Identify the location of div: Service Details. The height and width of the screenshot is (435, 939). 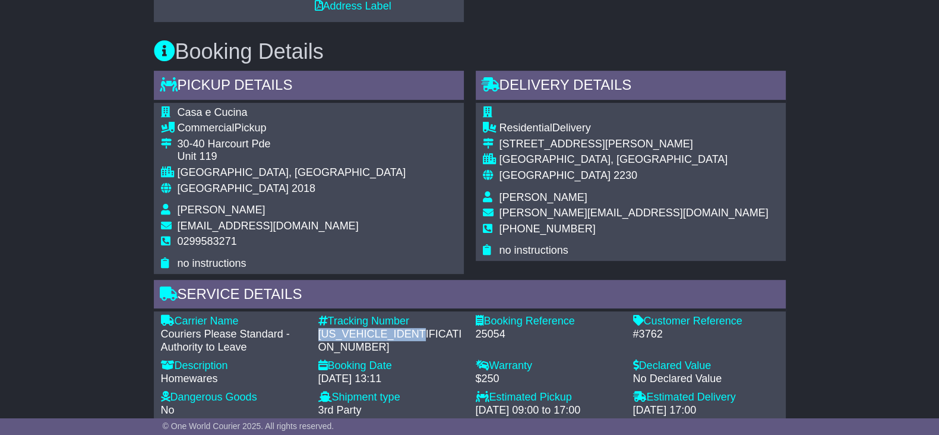
(470, 296).